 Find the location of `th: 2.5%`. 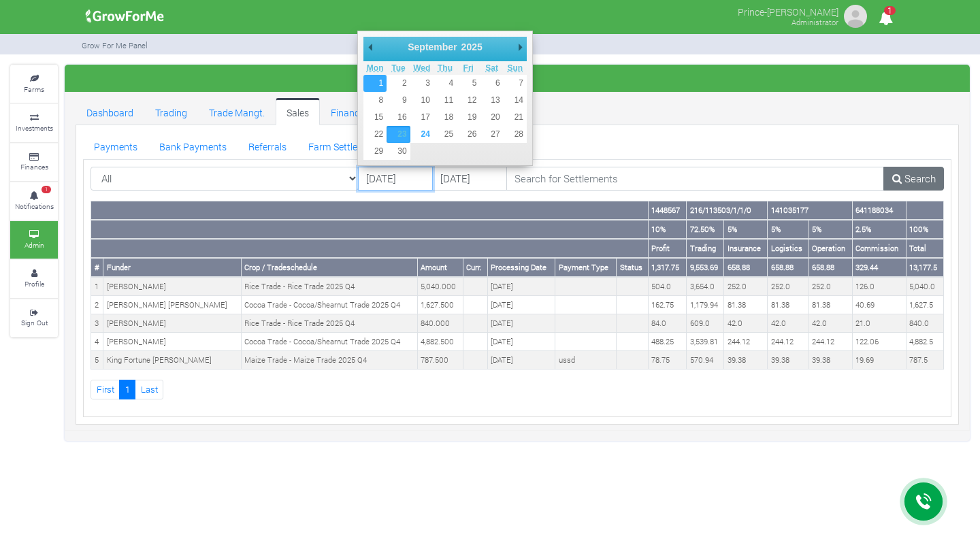

th: 2.5% is located at coordinates (879, 230).